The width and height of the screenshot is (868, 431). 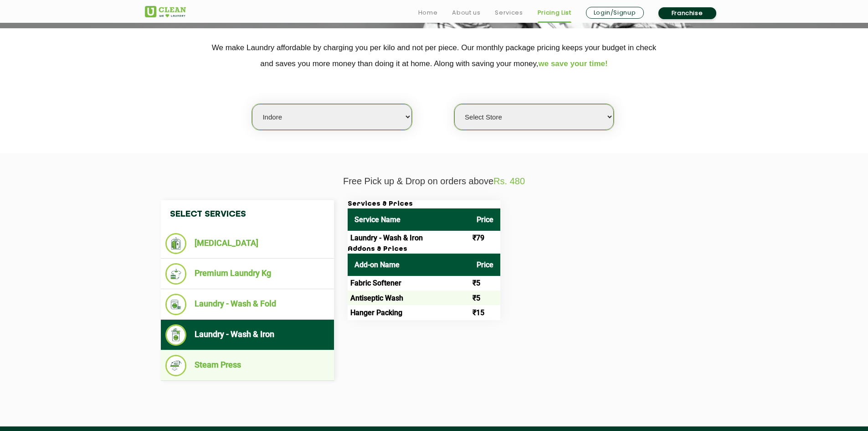 I want to click on a: Login/Signup, so click(x=615, y=13).